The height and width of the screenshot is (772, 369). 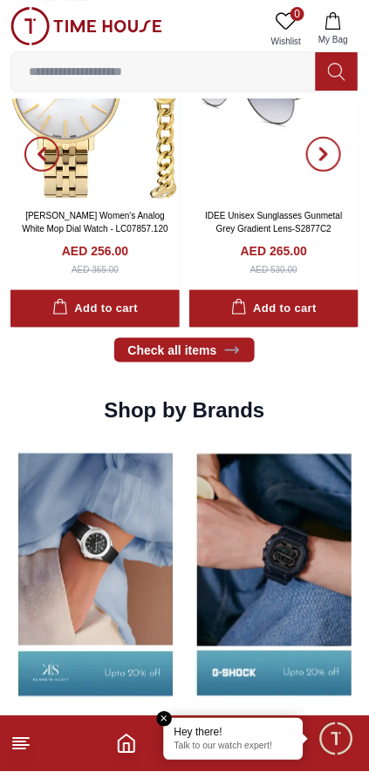 I want to click on h2: Shop by Brands, so click(x=184, y=411).